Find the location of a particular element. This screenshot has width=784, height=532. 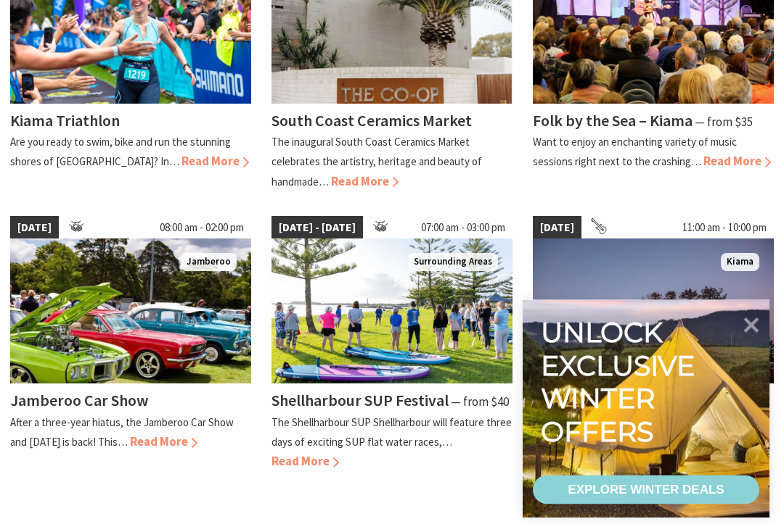

p: The Shellharbour SUP Shellharbour will feature three days of exciting SUP flat water races,… is located at coordinates (392, 433).